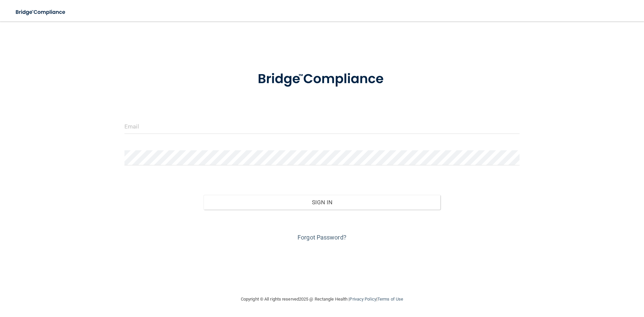  I want to click on a: Terms of Use, so click(390, 299).